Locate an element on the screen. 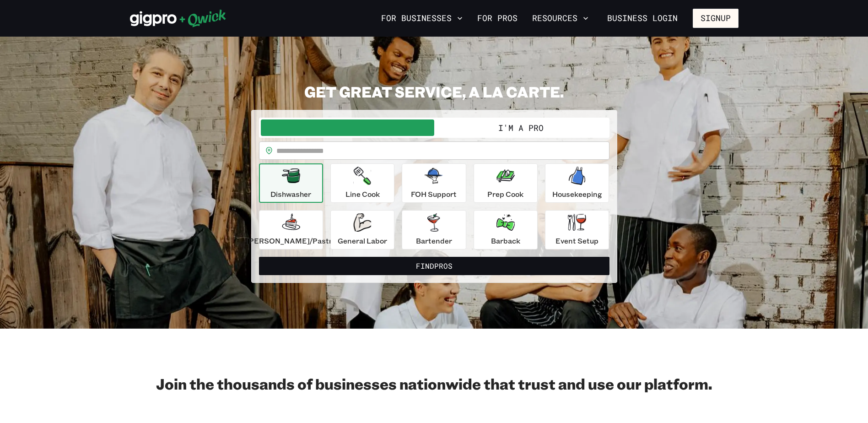 The width and height of the screenshot is (868, 423). p: General Labor is located at coordinates (363, 241).